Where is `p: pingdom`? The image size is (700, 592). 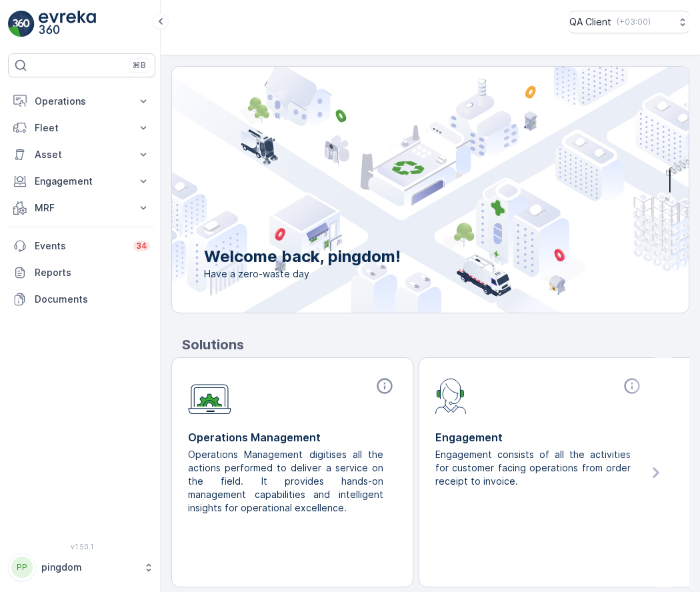 p: pingdom is located at coordinates (89, 567).